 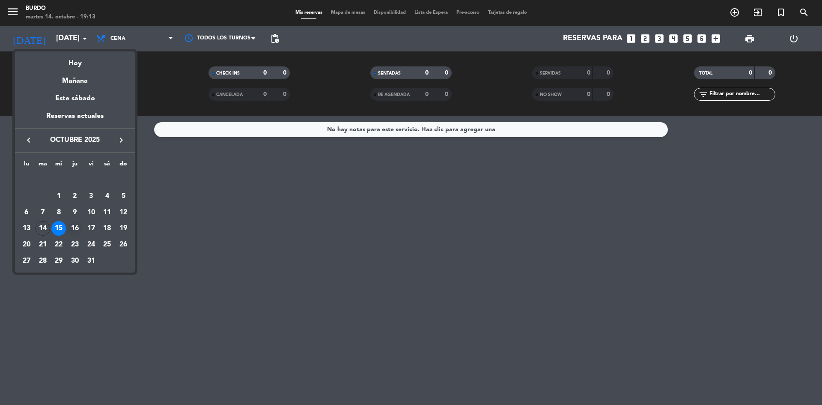 I want to click on th: jueves, so click(x=75, y=165).